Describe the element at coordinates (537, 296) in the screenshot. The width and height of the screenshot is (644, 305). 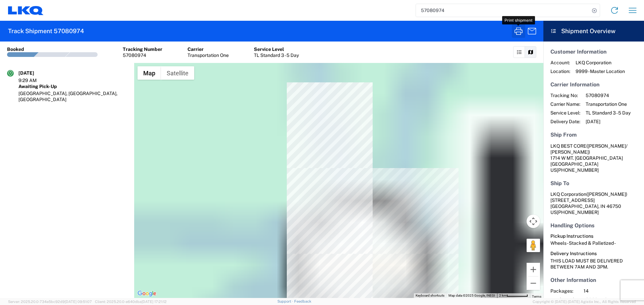
I see `a: Terms` at that location.